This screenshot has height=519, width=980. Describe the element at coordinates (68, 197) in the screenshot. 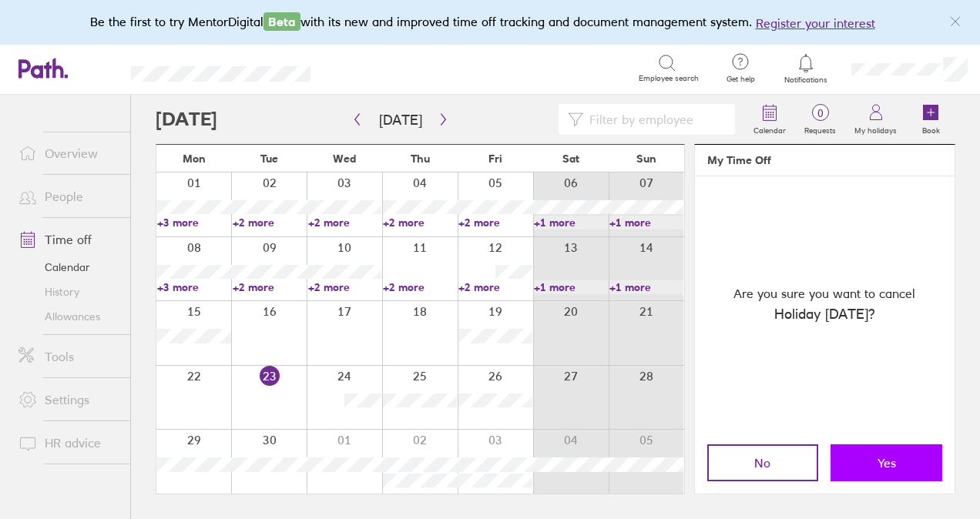

I see `a: People` at that location.